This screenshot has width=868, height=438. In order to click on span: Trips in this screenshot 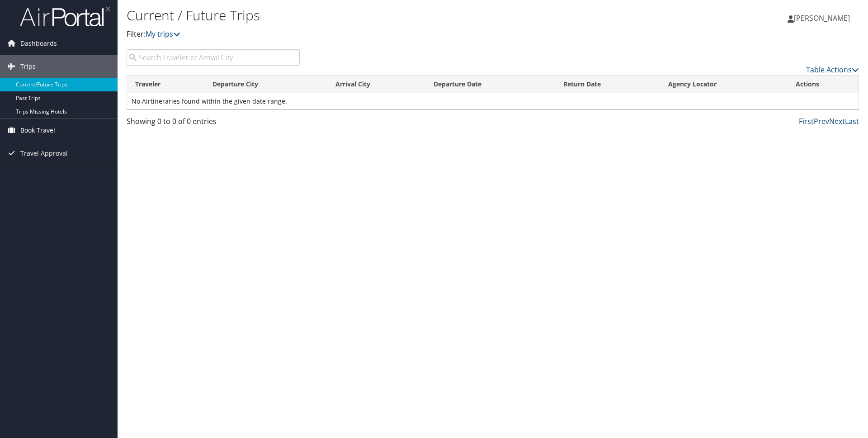, I will do `click(28, 66)`.